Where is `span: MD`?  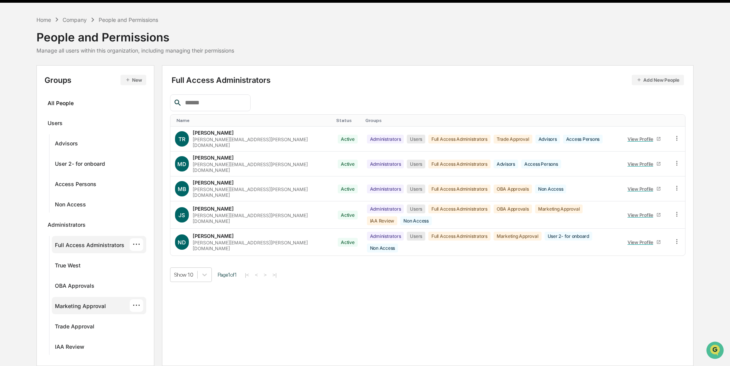
span: MD is located at coordinates (182, 164).